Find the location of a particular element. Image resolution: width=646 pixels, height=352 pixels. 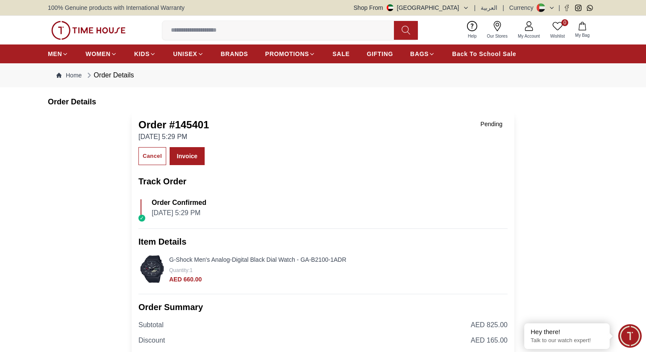

span: UNISEX is located at coordinates (185, 54).